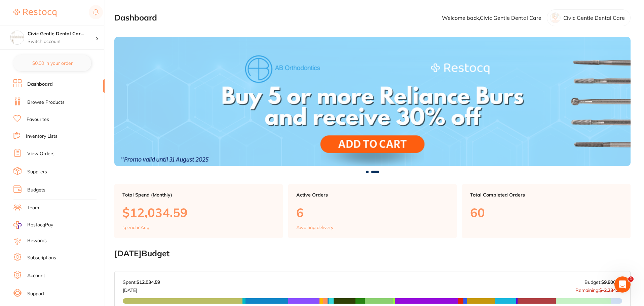 The width and height of the screenshot is (644, 306). What do you see at coordinates (33, 208) in the screenshot?
I see `a: Team` at bounding box center [33, 208].